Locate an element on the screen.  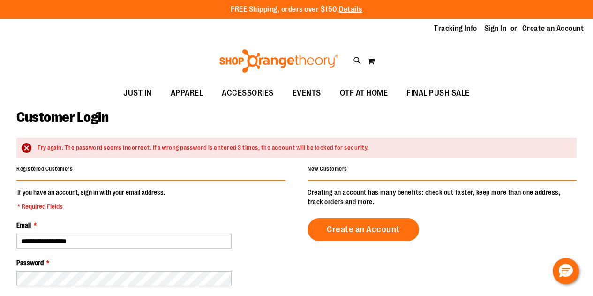
p: Creating an account has many benefits: check out faster, keep more than one address, track orders... is located at coordinates (442, 197).